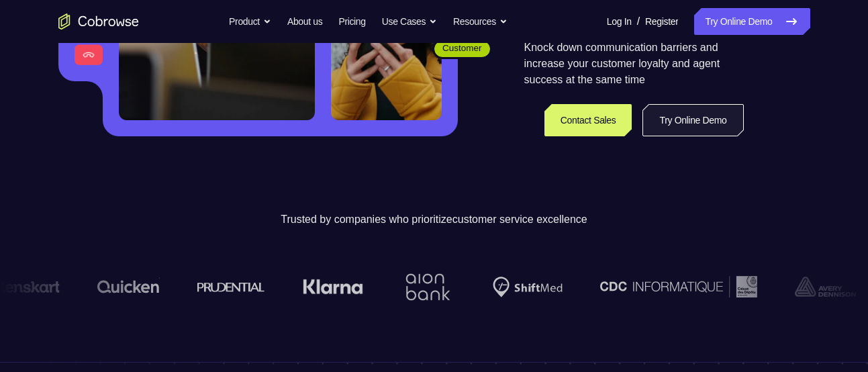 The image size is (868, 372). I want to click on img: Aion Bank, so click(427, 287).